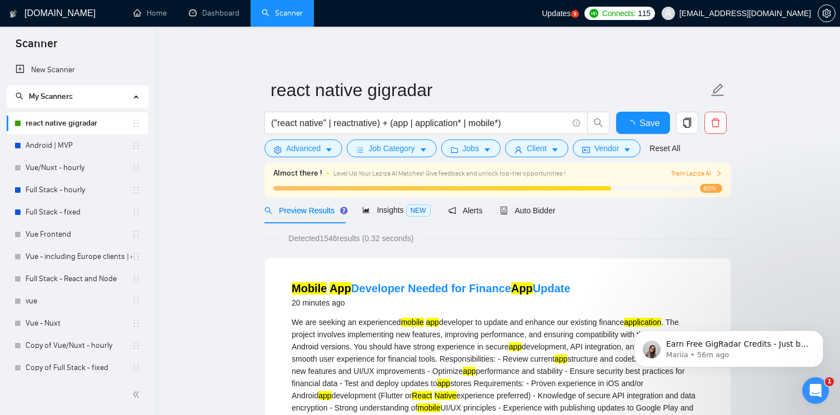  I want to click on span: Level Up Your Laziza AI Matches! Give feedback and unlock top-tier opportunities !, so click(449, 173).